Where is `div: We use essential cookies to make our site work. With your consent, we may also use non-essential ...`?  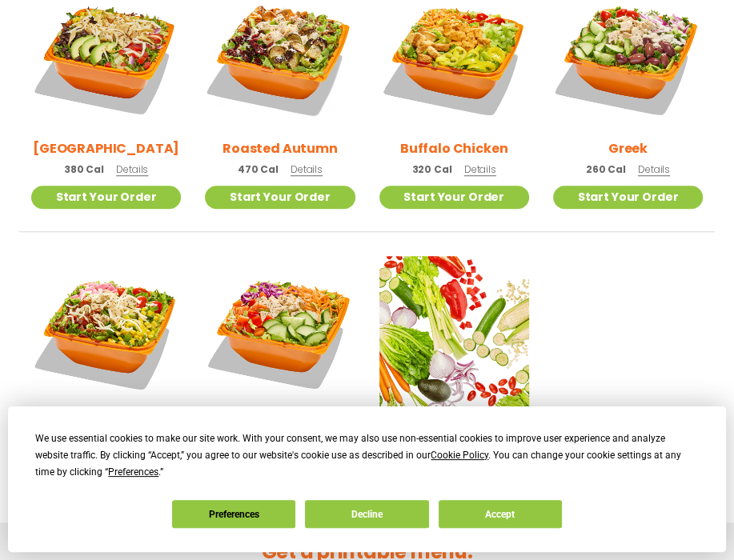
div: We use essential cookies to make our site work. With your consent, we may also use non-essential ... is located at coordinates (367, 455).